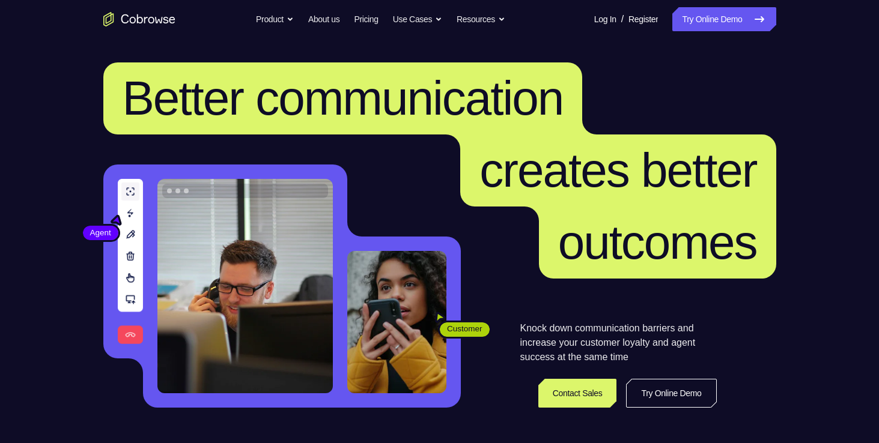  What do you see at coordinates (366, 19) in the screenshot?
I see `a: Pricing` at bounding box center [366, 19].